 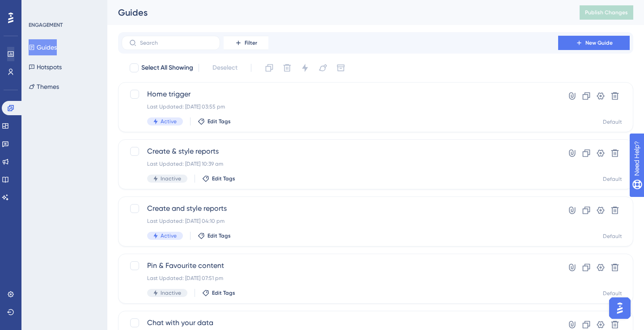 What do you see at coordinates (13, 13) in the screenshot?
I see `button: Open AI Assistant Launcher` at bounding box center [13, 13].